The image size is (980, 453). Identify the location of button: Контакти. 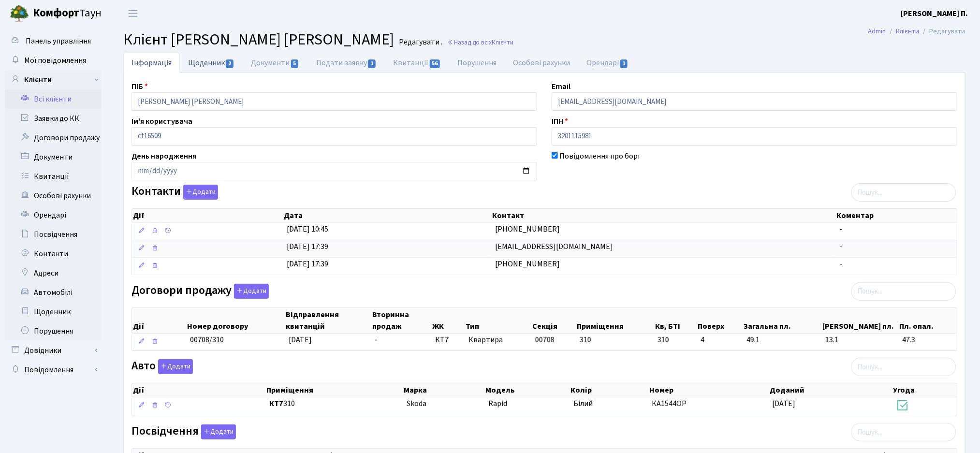
(201, 191).